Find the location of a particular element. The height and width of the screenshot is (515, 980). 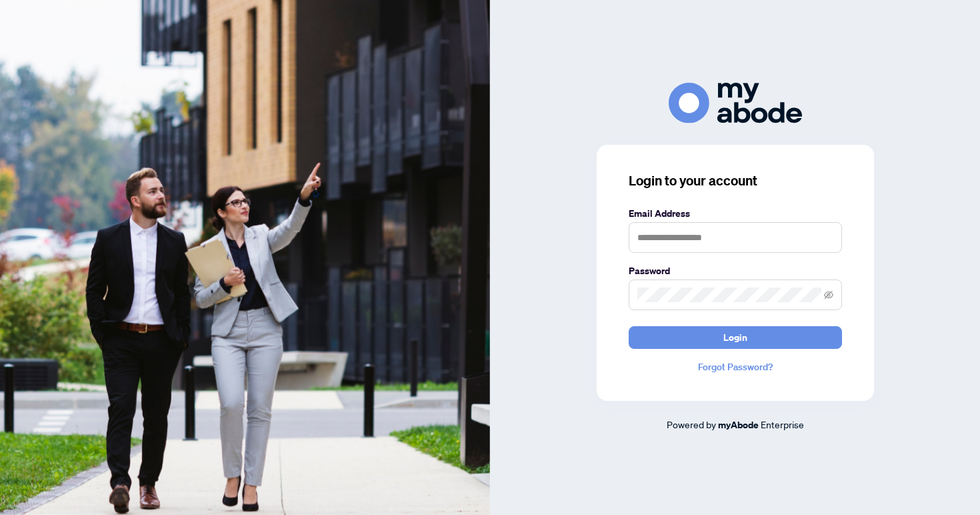

span: Enterprise is located at coordinates (782, 424).